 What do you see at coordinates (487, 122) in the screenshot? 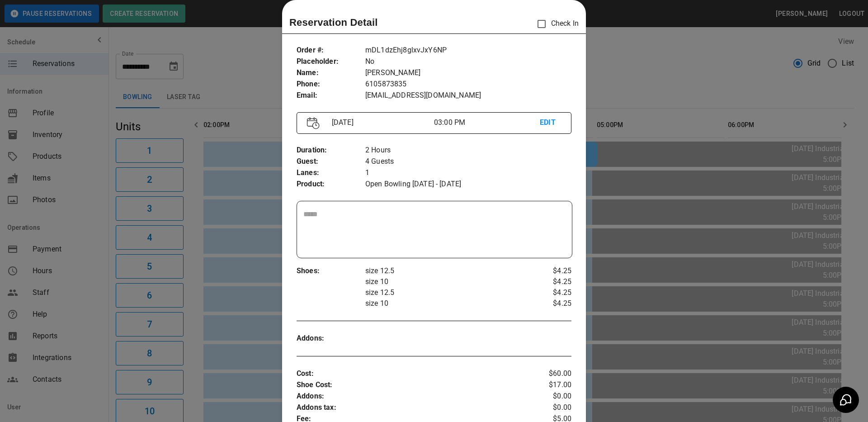
I see `p: 03:00 PM` at bounding box center [487, 122].